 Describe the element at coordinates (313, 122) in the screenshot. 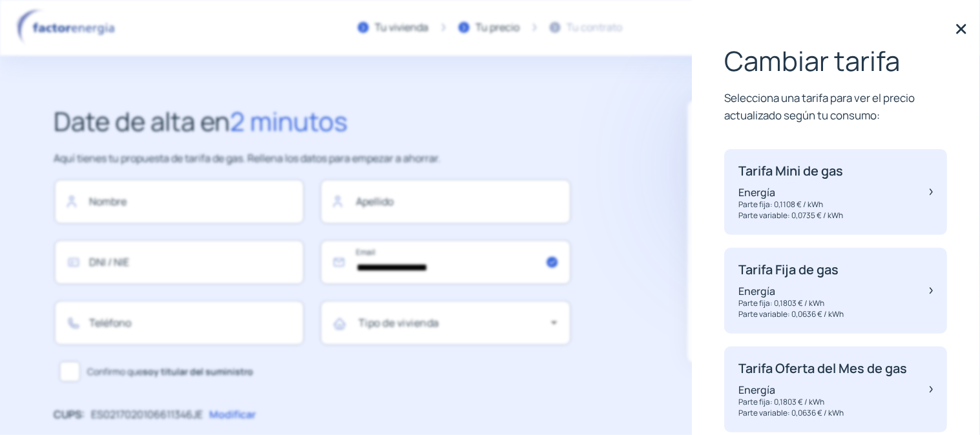

I see `h2: Date de alta en` at that location.